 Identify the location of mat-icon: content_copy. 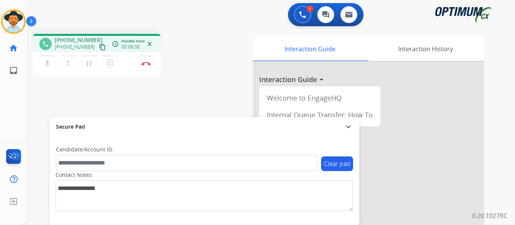
(103, 47).